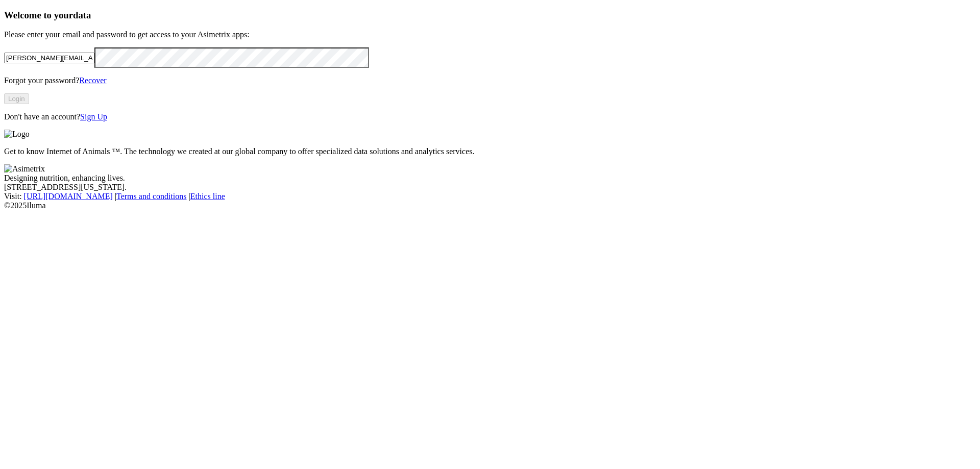  I want to click on p: Forgot your password?, so click(490, 81).